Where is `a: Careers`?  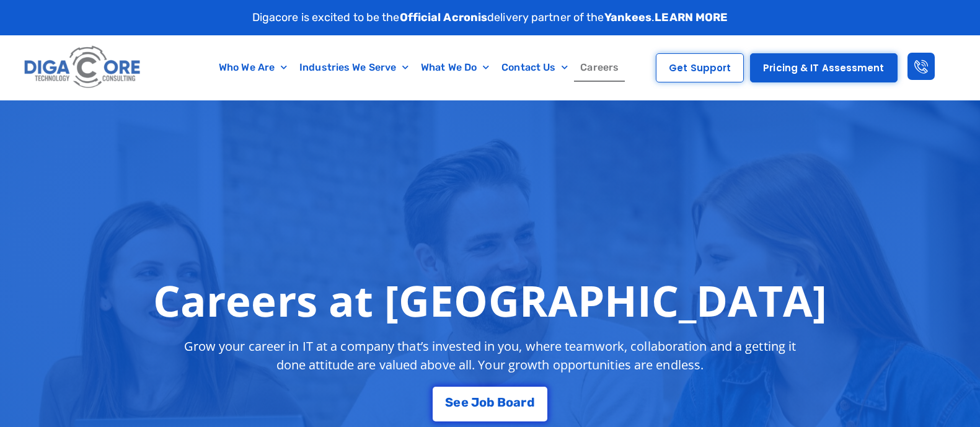 a: Careers is located at coordinates (599, 67).